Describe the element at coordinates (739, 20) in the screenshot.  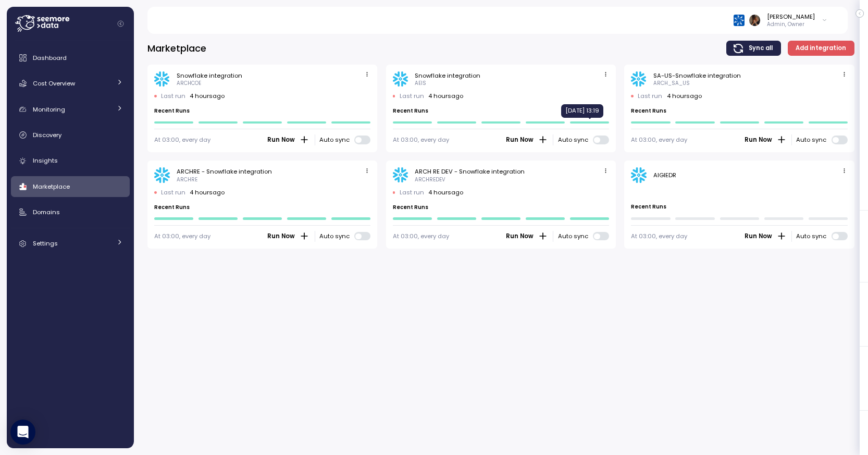
I see `img: 68790ce639d2d68da1992664.PNG` at that location.